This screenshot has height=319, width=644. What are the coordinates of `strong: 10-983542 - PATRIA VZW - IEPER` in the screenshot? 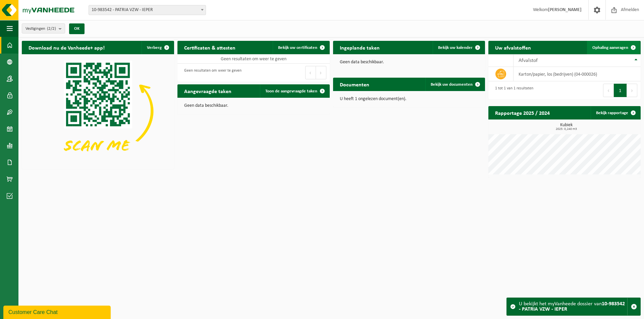 It's located at (572, 307).